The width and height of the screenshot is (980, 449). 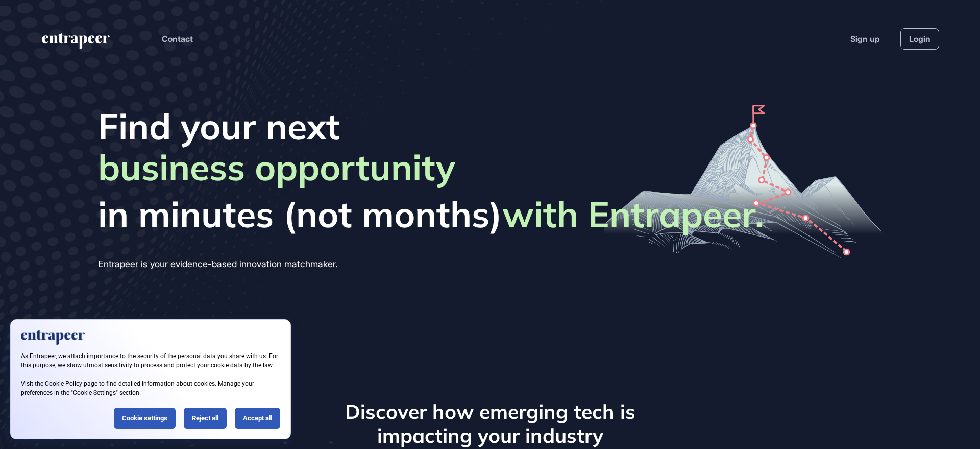 What do you see at coordinates (431, 264) in the screenshot?
I see `div: Entrapeer is your evidence-based innovation matchmaker.` at bounding box center [431, 264].